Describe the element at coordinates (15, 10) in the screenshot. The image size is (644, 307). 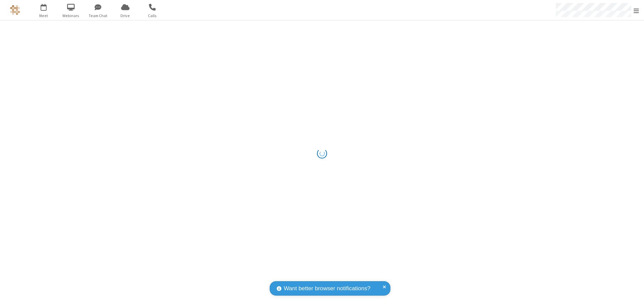
I see `img: QA Selenium DO NOT DELETE OR CHANGE` at that location.